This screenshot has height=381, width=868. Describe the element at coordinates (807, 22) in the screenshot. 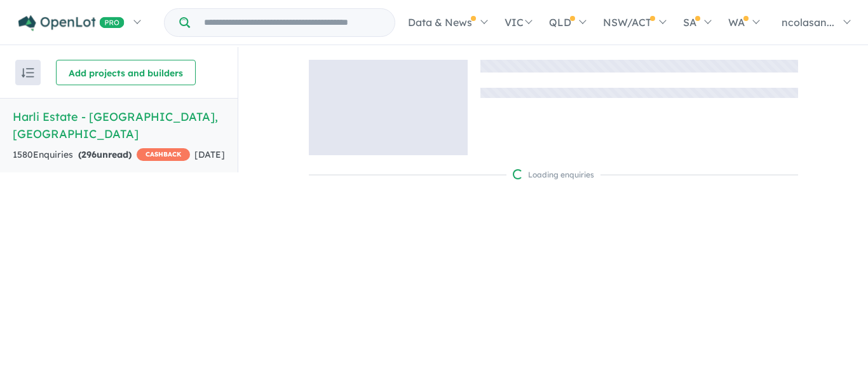

I see `span: ncolasan...` at that location.